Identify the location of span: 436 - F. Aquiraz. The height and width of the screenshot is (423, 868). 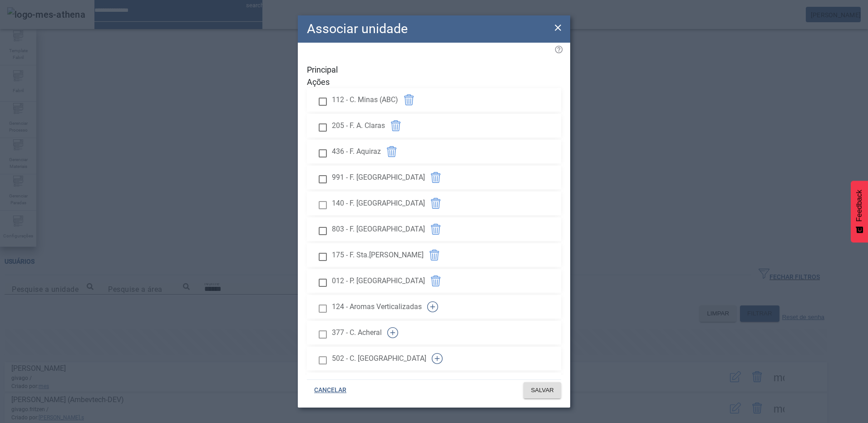
(356, 152).